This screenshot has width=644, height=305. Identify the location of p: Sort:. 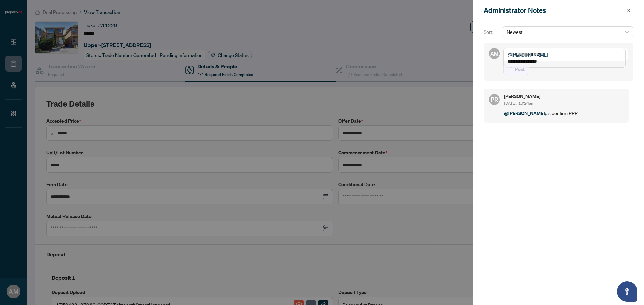
(491, 32).